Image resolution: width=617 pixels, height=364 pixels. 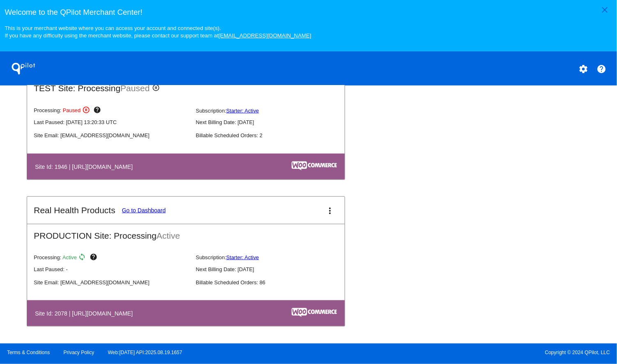 What do you see at coordinates (273, 282) in the screenshot?
I see `p: Billable Scheduled Orders: 86` at bounding box center [273, 282].